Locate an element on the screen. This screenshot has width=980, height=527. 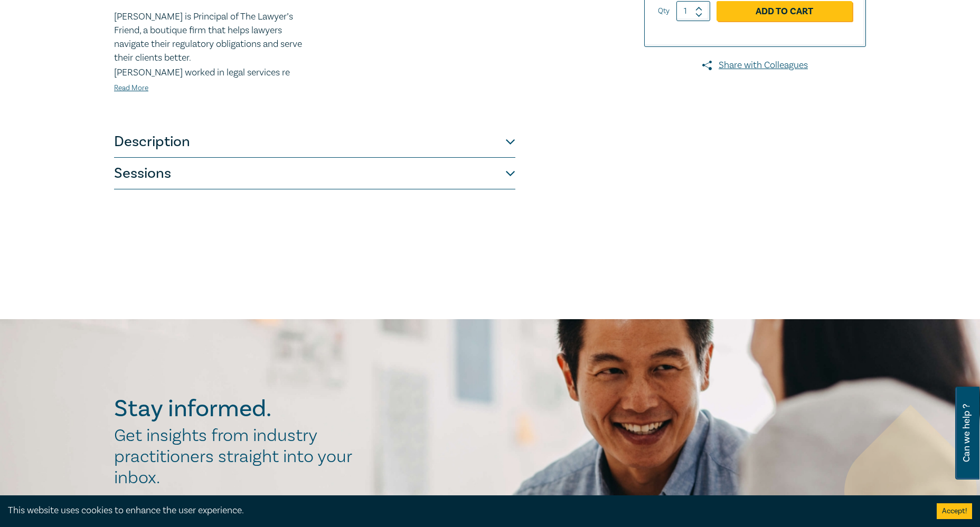
button: Description is located at coordinates (315, 142).